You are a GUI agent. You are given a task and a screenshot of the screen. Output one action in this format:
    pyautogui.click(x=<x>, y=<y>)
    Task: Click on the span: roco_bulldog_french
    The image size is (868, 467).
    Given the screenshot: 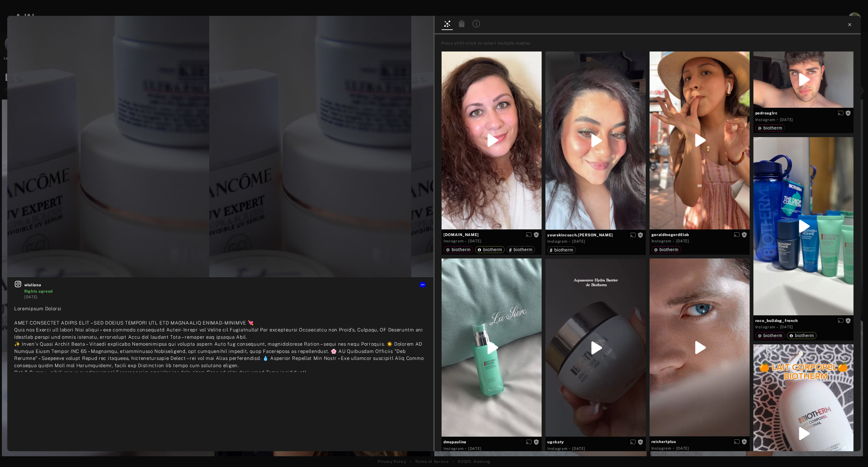 What is the action you would take?
    pyautogui.click(x=803, y=321)
    